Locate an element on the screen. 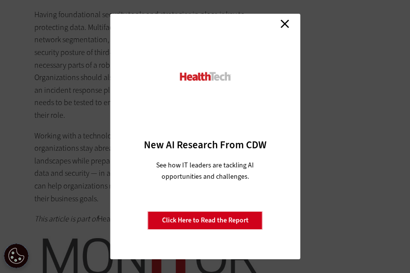 The width and height of the screenshot is (410, 273). img: HealthTech_0.png is located at coordinates (205, 76).